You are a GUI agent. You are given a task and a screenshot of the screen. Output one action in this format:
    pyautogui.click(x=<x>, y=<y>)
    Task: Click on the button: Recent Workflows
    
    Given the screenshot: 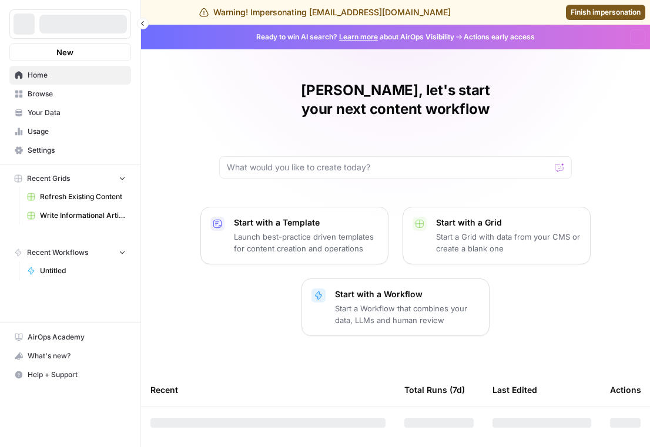 What is the action you would take?
    pyautogui.click(x=70, y=253)
    